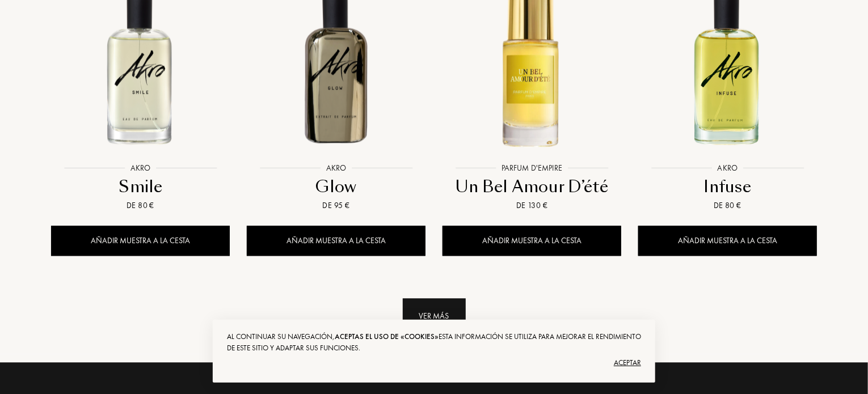  I want to click on div: Aceptar, so click(434, 363).